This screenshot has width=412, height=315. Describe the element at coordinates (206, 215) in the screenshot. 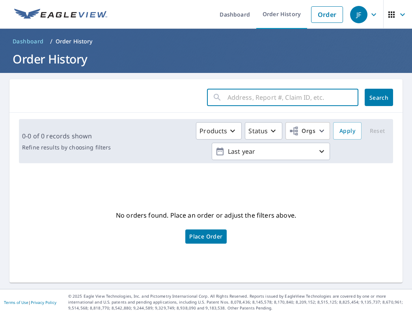

I see `p: No orders found. Place an order or adjust the filters above.` at that location.